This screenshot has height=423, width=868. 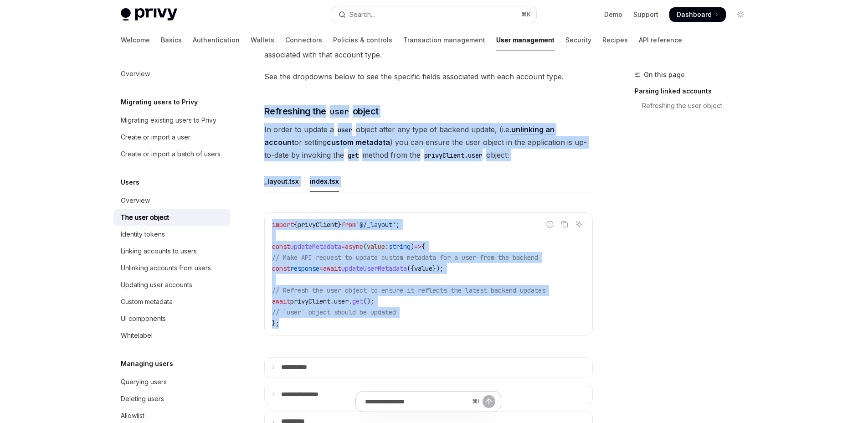 I want to click on h5: Migrating users to Privy, so click(x=159, y=102).